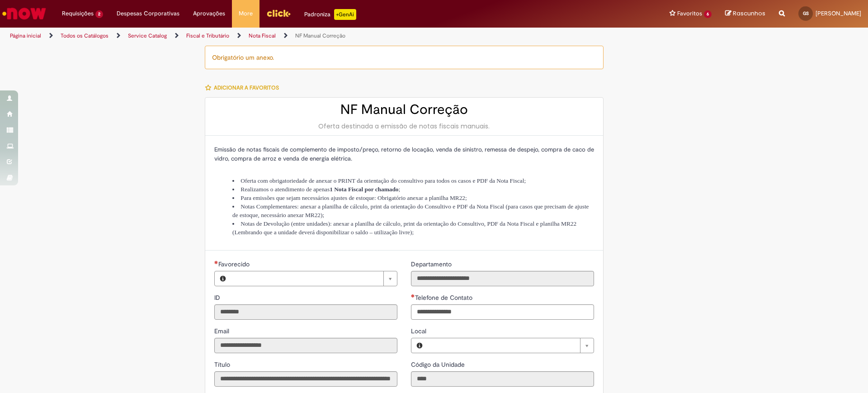 The image size is (868, 393). I want to click on span: Oferta com obrigatoriedade de anexar o PRINT da orientação do consultivo para todos os casos e PD..., so click(383, 180).